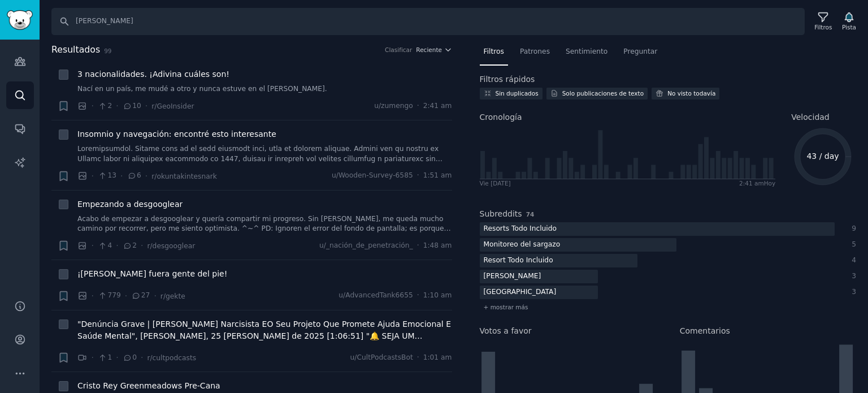  I want to click on font: Votos a favor, so click(506, 331).